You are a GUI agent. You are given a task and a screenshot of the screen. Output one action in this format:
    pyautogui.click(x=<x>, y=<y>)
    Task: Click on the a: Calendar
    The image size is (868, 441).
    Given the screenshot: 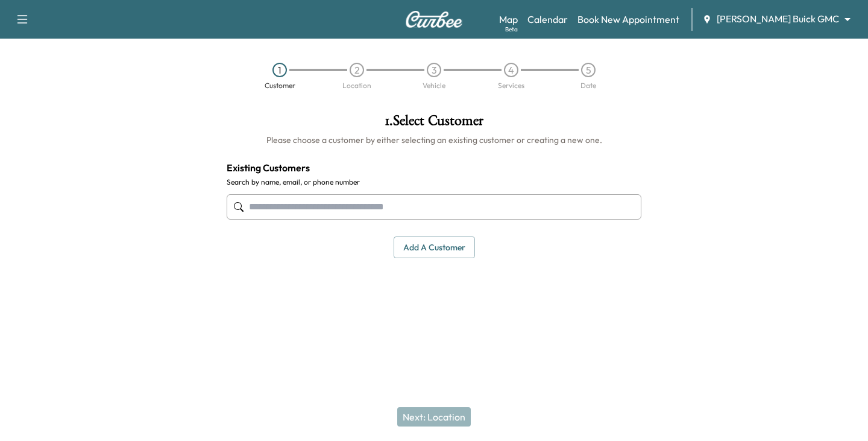 What is the action you would take?
    pyautogui.click(x=548, y=19)
    